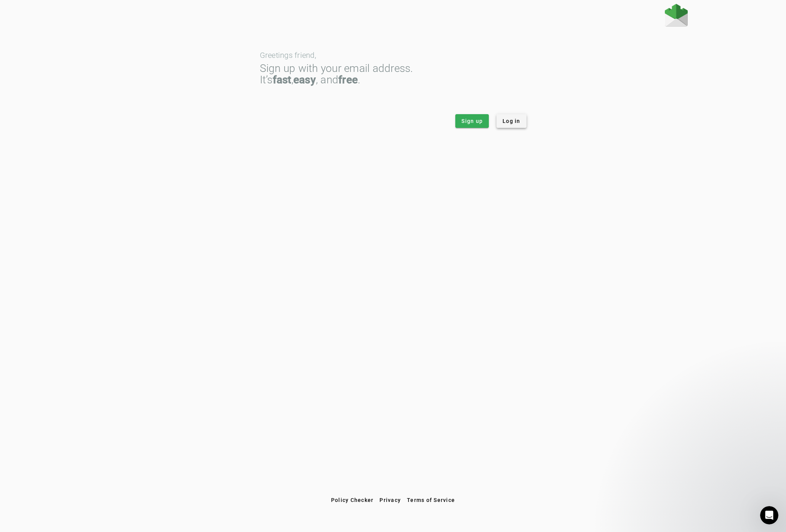 This screenshot has width=786, height=532. What do you see at coordinates (393, 74) in the screenshot?
I see `div: Sign up with your email address. It’s , , and .` at bounding box center [393, 74].